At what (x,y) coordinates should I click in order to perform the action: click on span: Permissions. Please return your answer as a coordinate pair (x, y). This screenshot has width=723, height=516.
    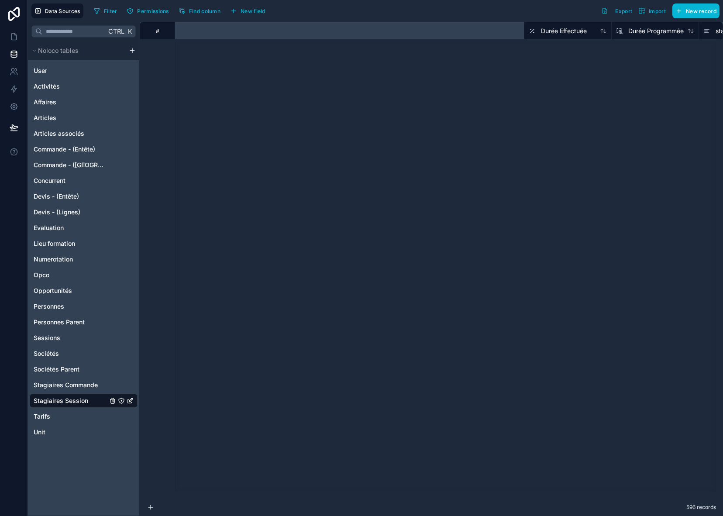
    Looking at the image, I should click on (153, 11).